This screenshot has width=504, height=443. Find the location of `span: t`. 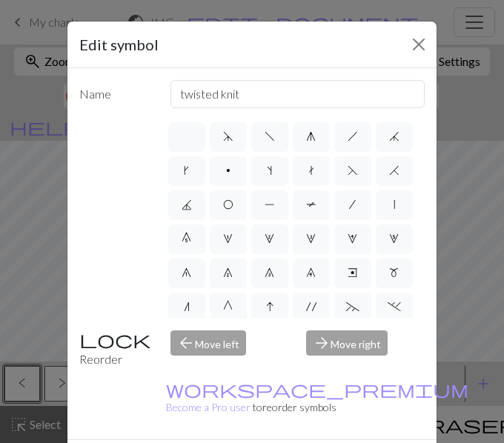

span: t is located at coordinates (311, 170).